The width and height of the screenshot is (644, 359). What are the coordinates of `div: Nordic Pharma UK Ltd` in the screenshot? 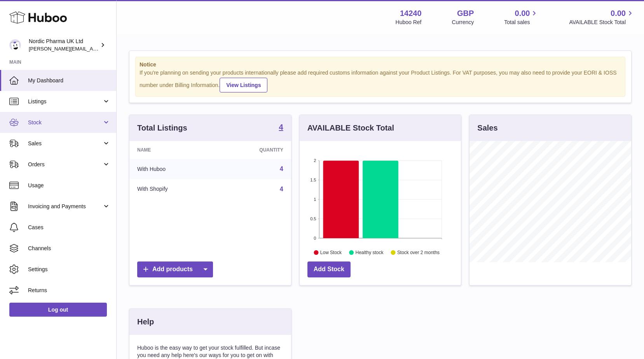 It's located at (64, 45).